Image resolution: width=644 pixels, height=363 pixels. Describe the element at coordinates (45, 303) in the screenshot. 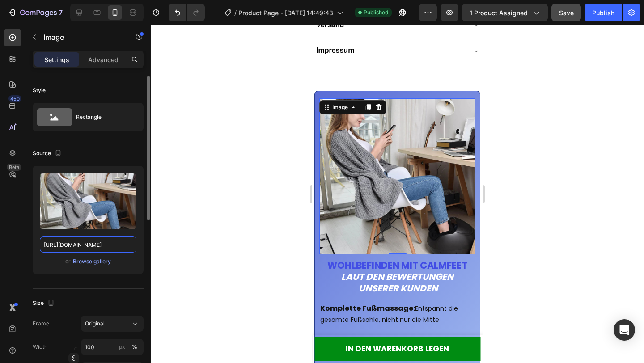

I see `div: Size` at that location.